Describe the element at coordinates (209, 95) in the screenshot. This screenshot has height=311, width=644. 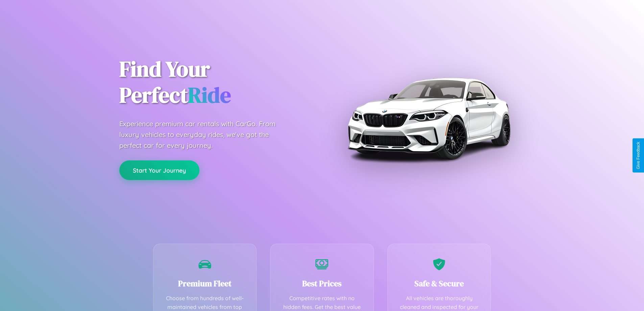
I see `span: Ride` at that location.